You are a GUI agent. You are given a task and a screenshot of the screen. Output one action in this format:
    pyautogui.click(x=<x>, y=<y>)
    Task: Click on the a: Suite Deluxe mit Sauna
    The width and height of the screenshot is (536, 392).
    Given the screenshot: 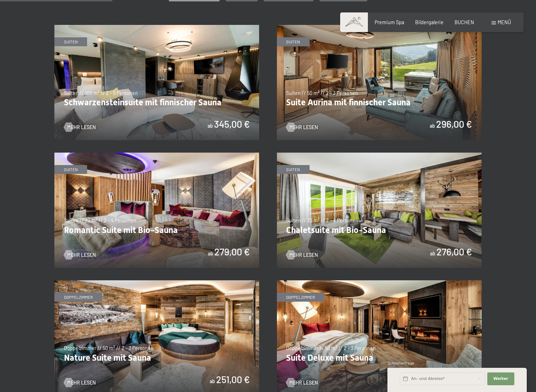 What is the action you would take?
    pyautogui.click(x=379, y=282)
    